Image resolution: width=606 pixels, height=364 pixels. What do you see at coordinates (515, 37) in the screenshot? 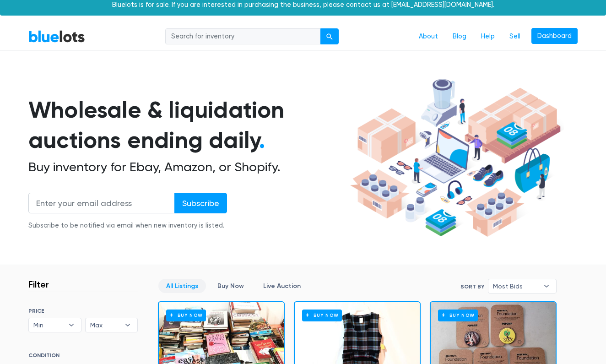
I see `a: Sell` at bounding box center [515, 37].